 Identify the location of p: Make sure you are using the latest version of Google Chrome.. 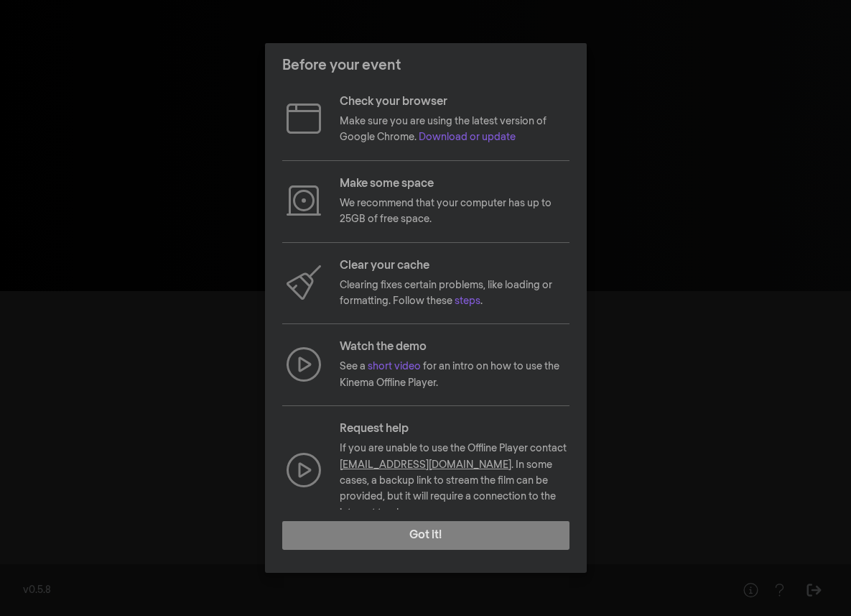
(455, 129).